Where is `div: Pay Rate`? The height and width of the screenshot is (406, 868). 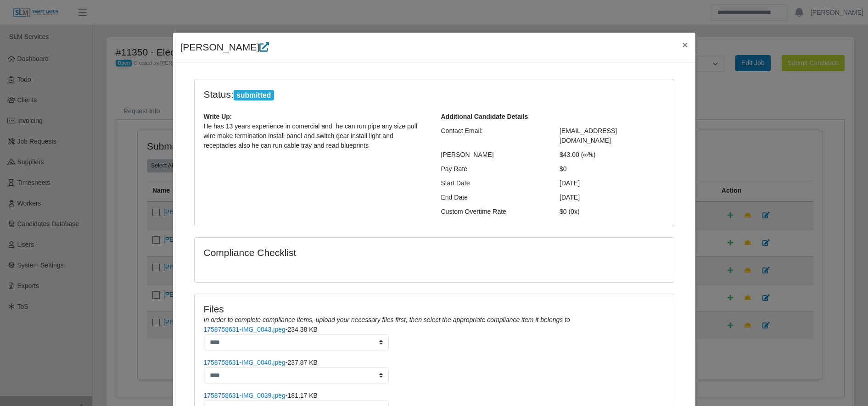
div: Pay Rate is located at coordinates (493, 169).